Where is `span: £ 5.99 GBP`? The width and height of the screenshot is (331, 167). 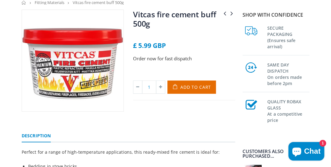 span: £ 5.99 GBP is located at coordinates (149, 45).